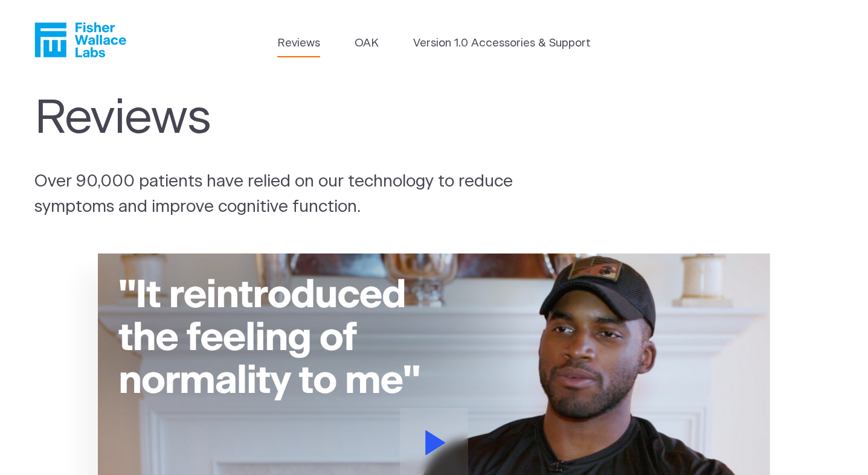 The width and height of the screenshot is (868, 475). What do you see at coordinates (286, 119) in the screenshot?
I see `h1: Reviews` at bounding box center [286, 119].